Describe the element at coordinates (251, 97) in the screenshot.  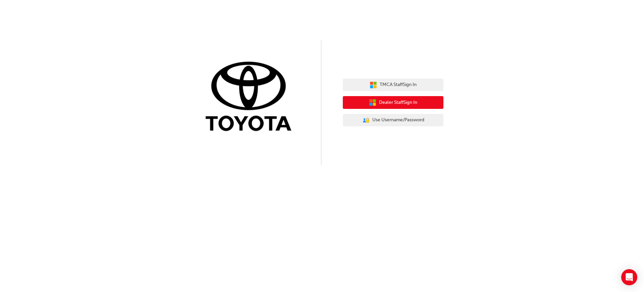
I see `img: Trak` at that location.